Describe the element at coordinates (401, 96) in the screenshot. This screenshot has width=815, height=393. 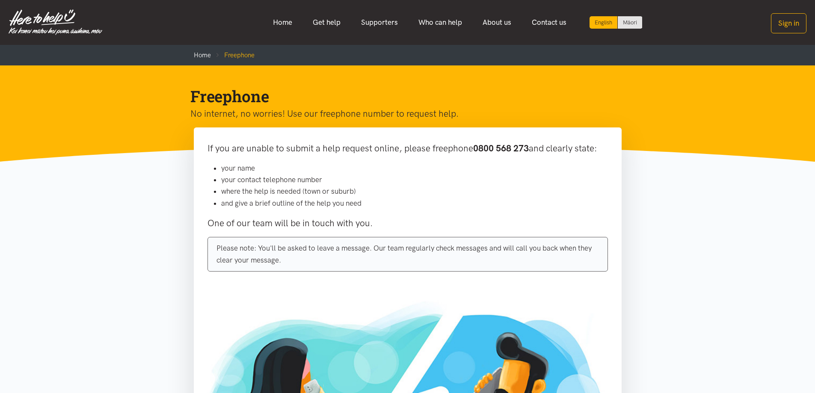
I see `h1: Freephone` at that location.